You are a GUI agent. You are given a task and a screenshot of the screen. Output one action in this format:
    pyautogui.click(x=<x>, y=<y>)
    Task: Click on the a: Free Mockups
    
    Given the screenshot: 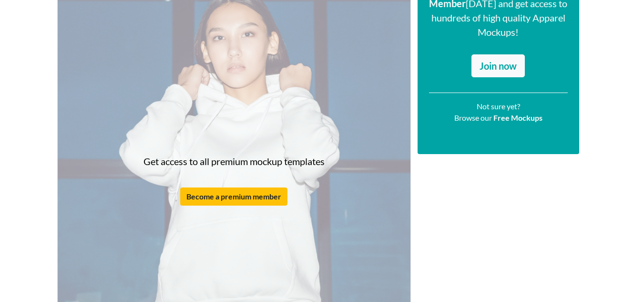 What is the action you would take?
    pyautogui.click(x=518, y=118)
    